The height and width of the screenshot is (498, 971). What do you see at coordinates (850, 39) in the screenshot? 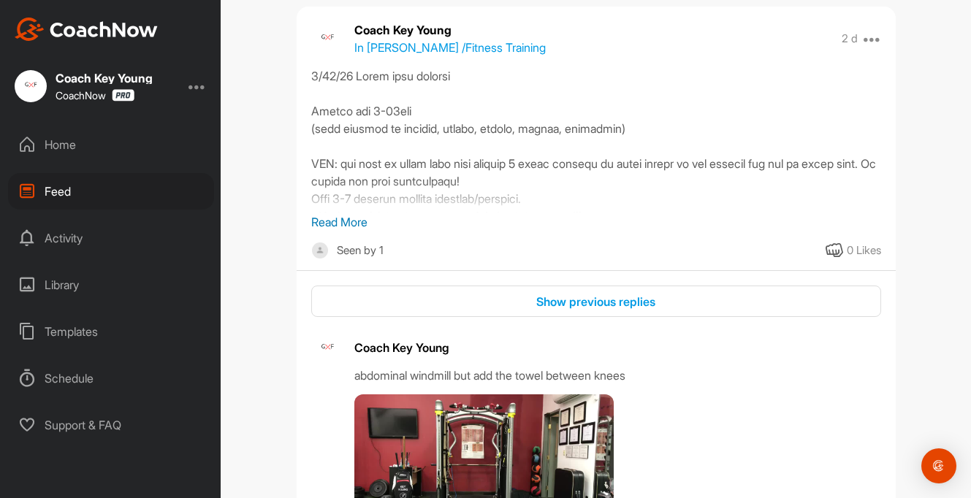
I see `p: 2 d` at bounding box center [850, 39].